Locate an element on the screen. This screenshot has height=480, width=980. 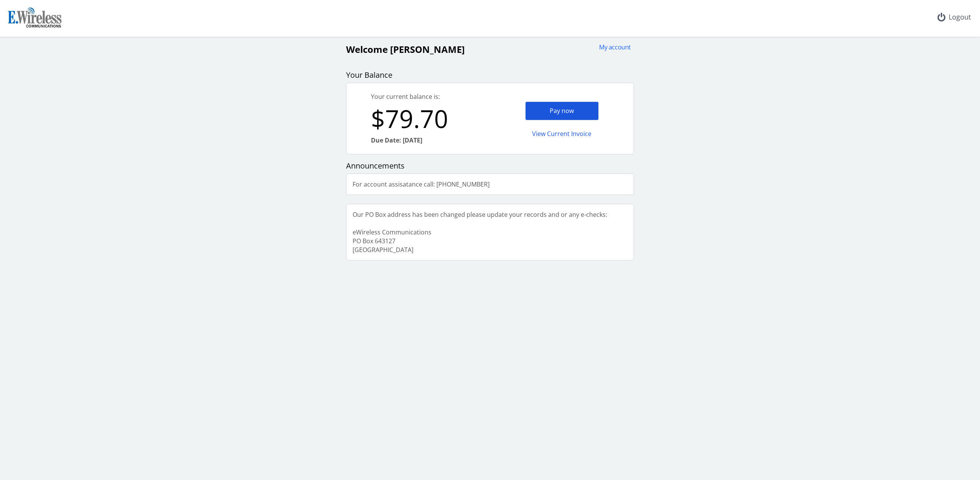
div: $79.70 is located at coordinates (430, 118).